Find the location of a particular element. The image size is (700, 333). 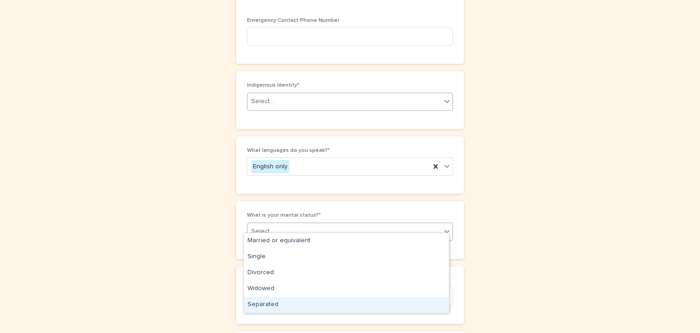

div: Divorced is located at coordinates (346, 272).